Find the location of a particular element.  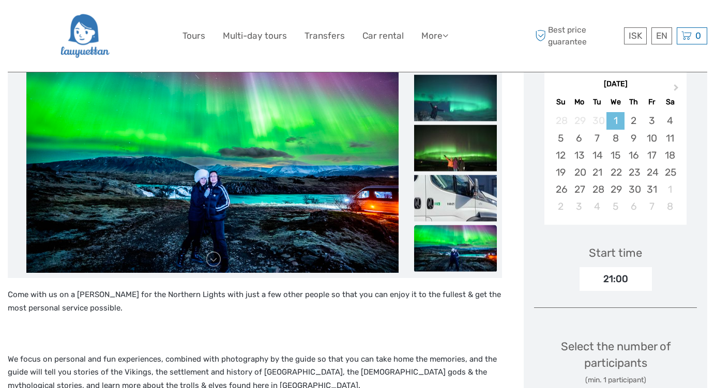

div: Not available Sunday, September 28th, 2025 is located at coordinates (561, 121).